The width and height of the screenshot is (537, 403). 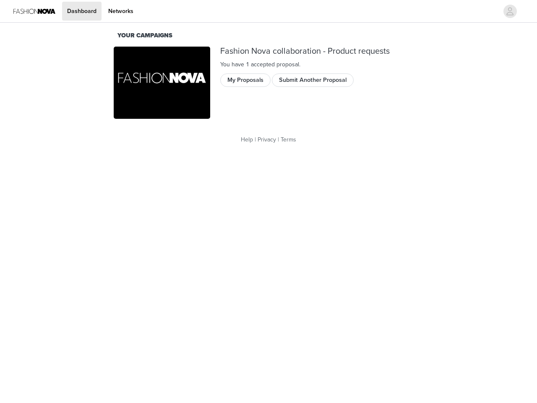 What do you see at coordinates (267, 139) in the screenshot?
I see `a: Privacy` at bounding box center [267, 139].